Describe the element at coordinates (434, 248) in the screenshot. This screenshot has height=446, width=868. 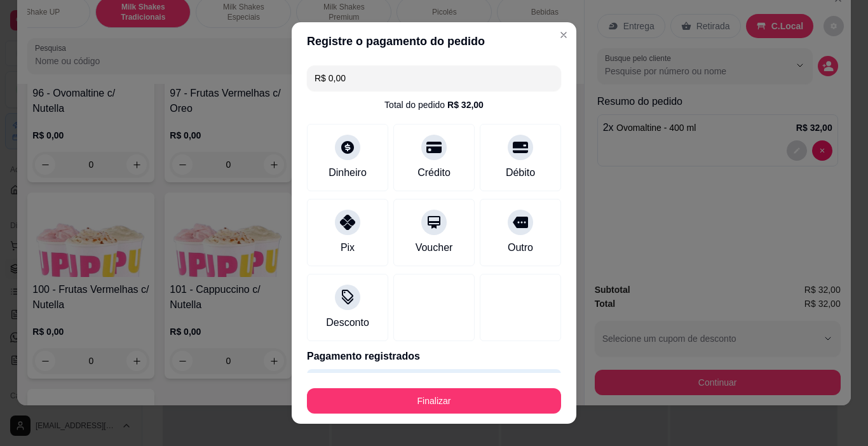
I see `div: Voucher` at that location.